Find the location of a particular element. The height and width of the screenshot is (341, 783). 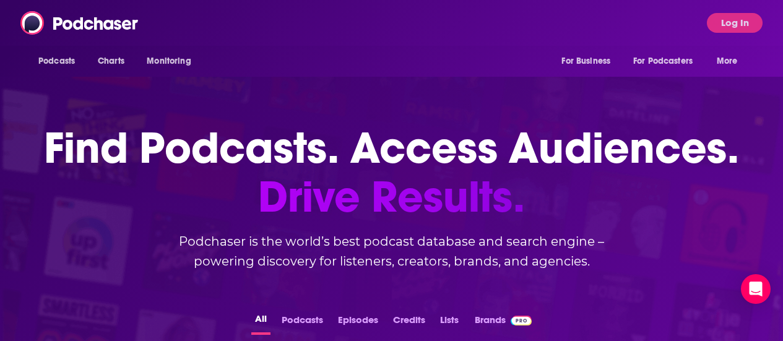

a: Podchaser - Follow, Share and Rate Podcasts is located at coordinates (80, 23).